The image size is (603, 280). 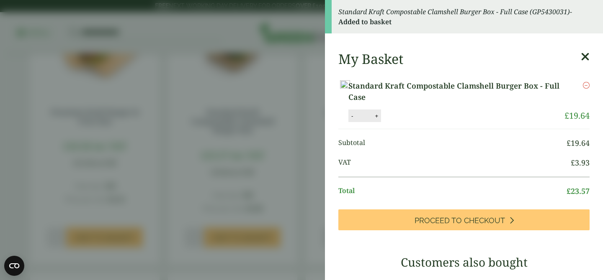 I want to click on bdi: 23.57, so click(x=578, y=191).